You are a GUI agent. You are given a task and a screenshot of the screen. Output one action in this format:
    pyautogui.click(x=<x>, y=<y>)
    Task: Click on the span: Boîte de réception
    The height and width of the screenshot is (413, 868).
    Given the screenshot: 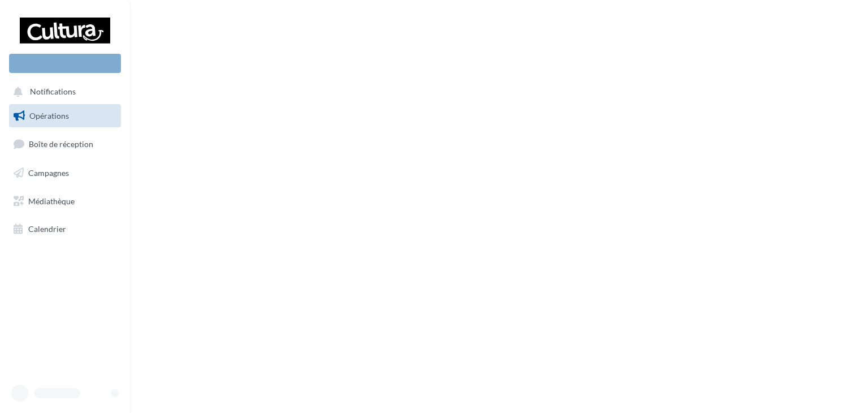 What is the action you would take?
    pyautogui.click(x=61, y=144)
    